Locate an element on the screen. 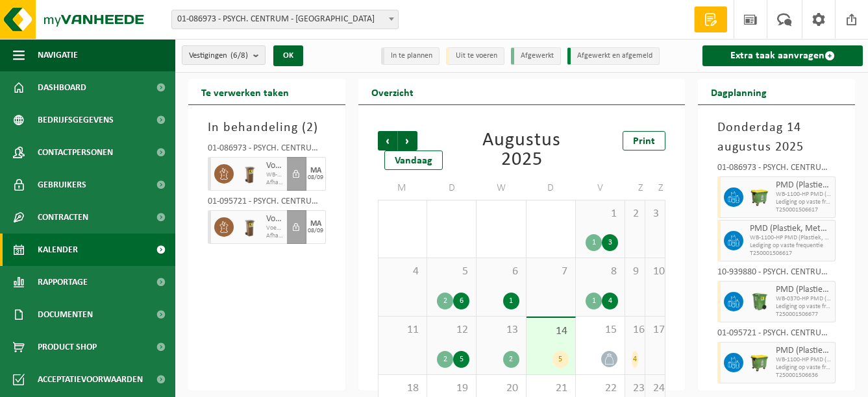 The image size is (868, 397). span: Product Shop is located at coordinates (67, 347).